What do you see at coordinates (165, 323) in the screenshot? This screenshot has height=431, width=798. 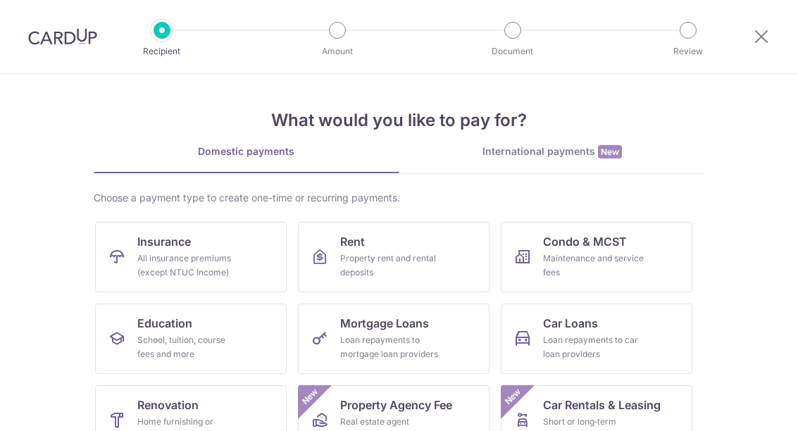 I see `span: Education` at bounding box center [165, 323].